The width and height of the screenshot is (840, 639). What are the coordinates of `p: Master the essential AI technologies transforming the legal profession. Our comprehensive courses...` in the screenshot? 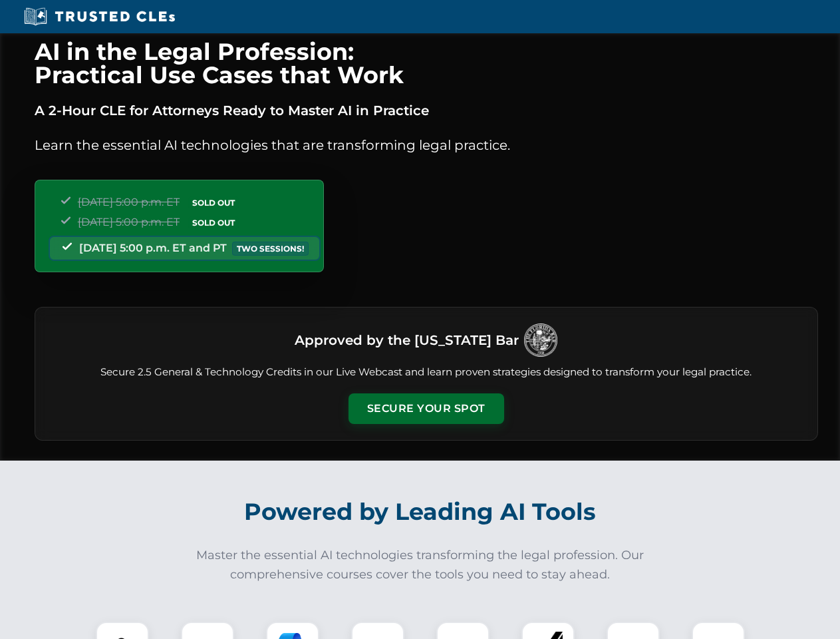 It's located at (420, 565).